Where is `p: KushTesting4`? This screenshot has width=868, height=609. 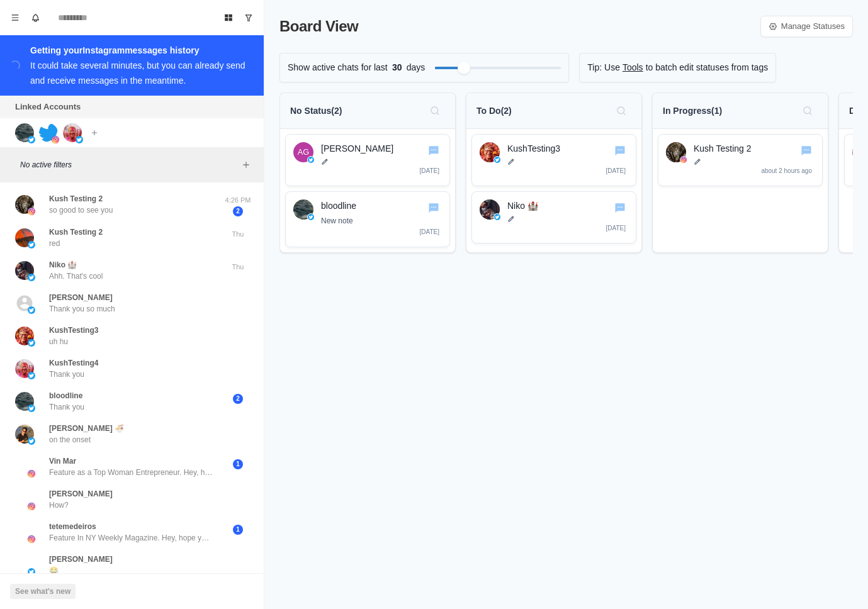
p: KushTesting4 is located at coordinates (74, 363).